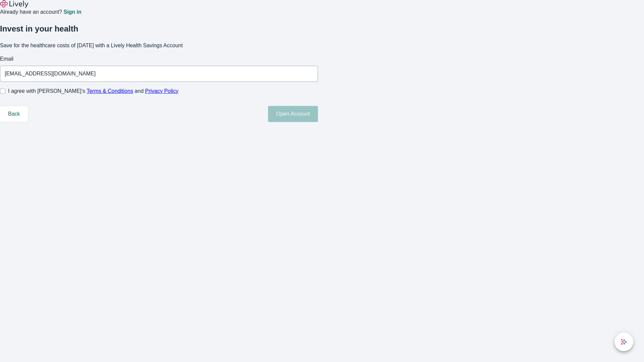 The image size is (644, 362). I want to click on a: Terms & Conditions, so click(110, 91).